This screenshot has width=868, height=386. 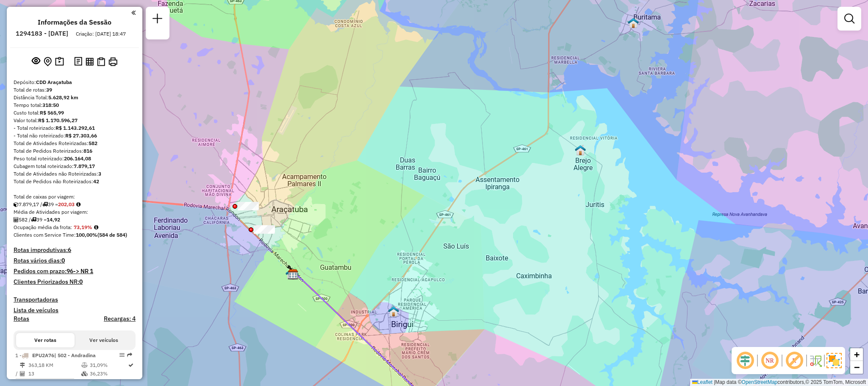 What do you see at coordinates (78, 158) in the screenshot?
I see `strong: 206.164,08` at bounding box center [78, 158].